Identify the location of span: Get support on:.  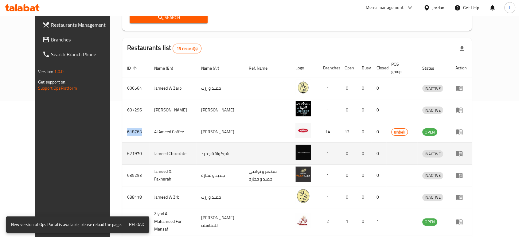
(52, 82).